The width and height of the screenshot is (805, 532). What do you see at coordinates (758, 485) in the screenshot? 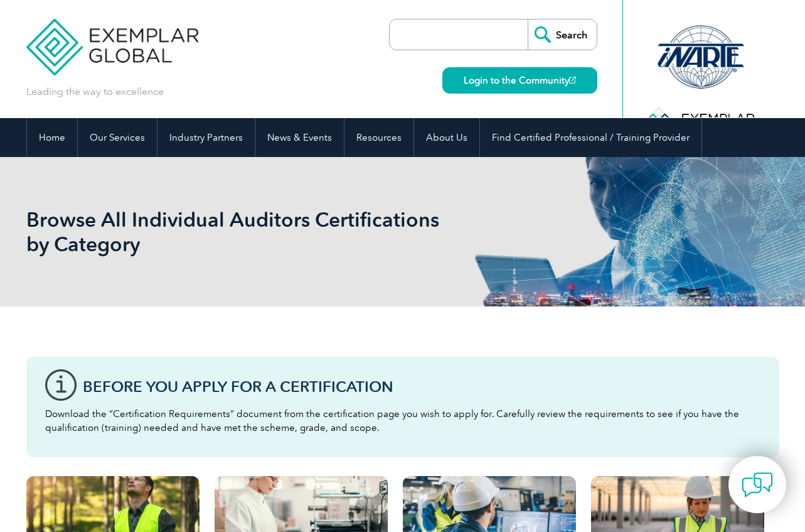
I see `img: contact-chat.png` at bounding box center [758, 485].